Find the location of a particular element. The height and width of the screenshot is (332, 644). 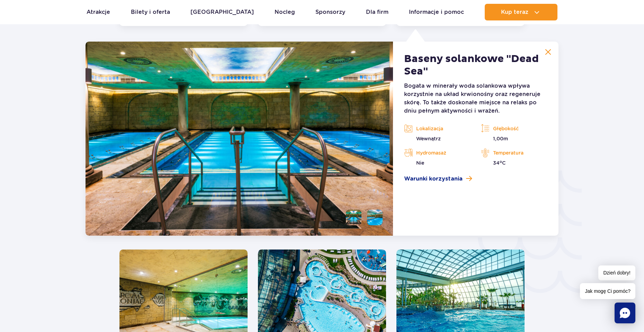

a: Bilety i oferta is located at coordinates (151, 12).